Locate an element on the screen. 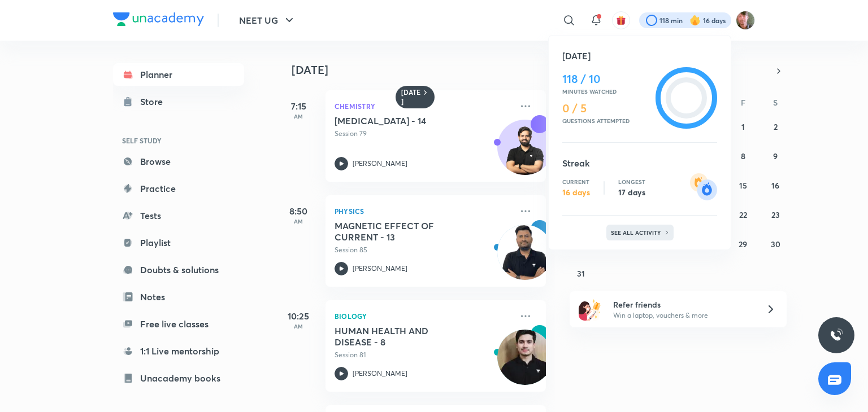 This screenshot has height=412, width=868. h4: 118 / 10 is located at coordinates (606, 79).